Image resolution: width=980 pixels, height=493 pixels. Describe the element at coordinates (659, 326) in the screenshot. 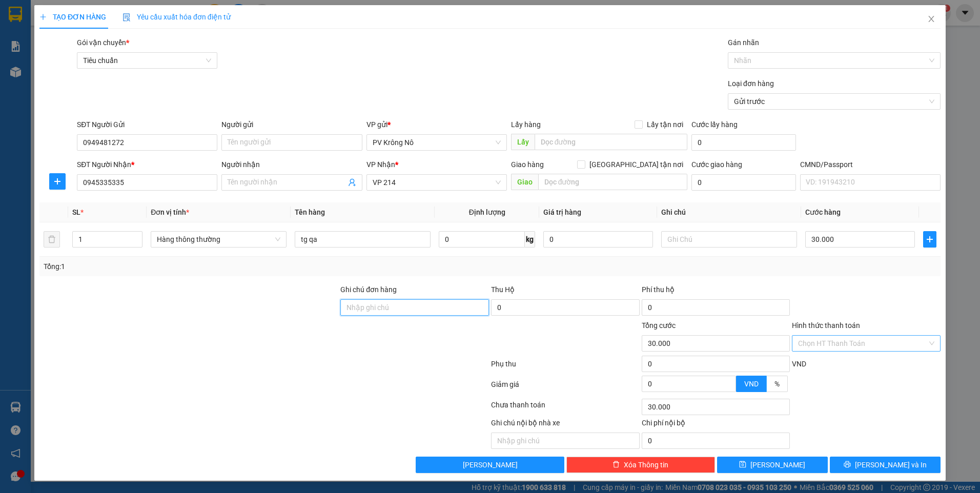

I see `span: Tổng cước` at that location.